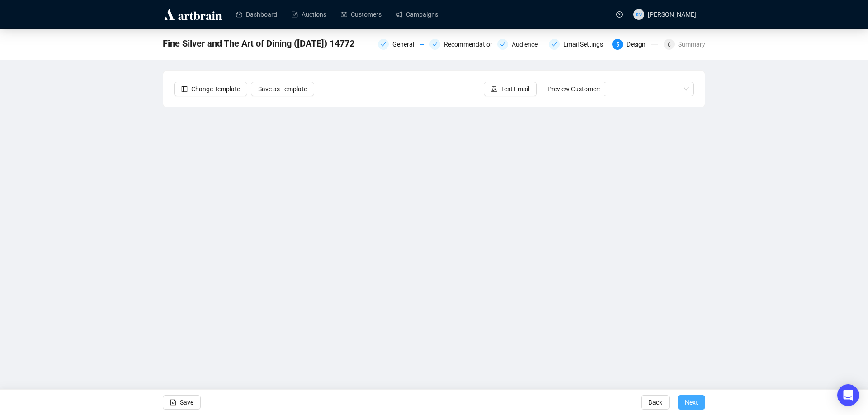  Describe the element at coordinates (692, 44) in the screenshot. I see `div: Summary` at that location.